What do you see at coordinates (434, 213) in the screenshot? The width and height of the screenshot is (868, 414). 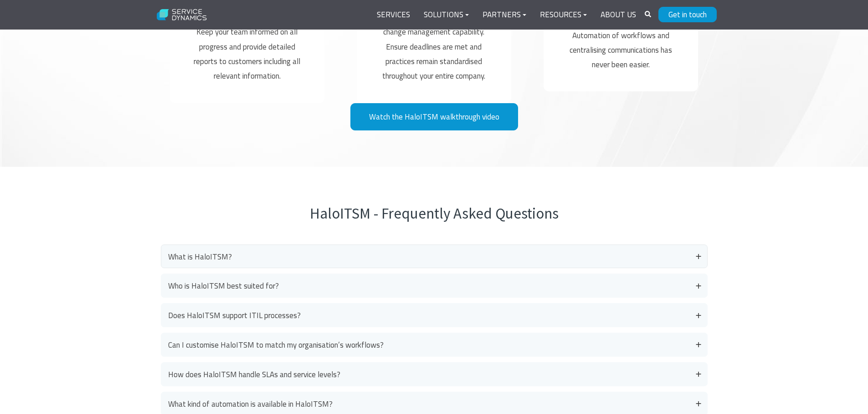 I see `h3: HaloITSM - Frequently Asked Questions` at bounding box center [434, 213].